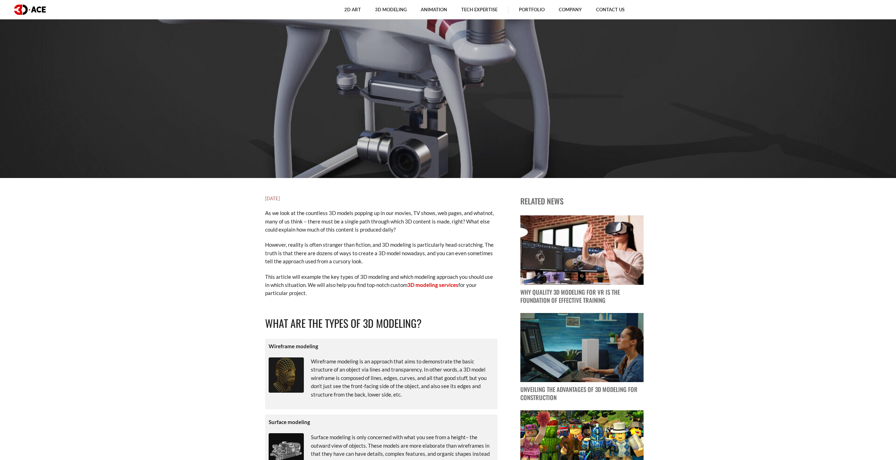 This screenshot has height=460, width=896. What do you see at coordinates (381, 422) in the screenshot?
I see `p: Surface modeling` at bounding box center [381, 422].